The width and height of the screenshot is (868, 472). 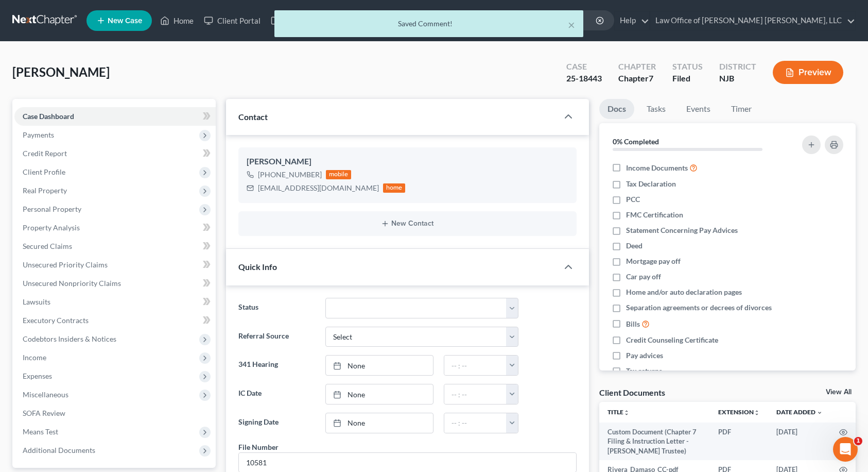 I want to click on div: Client Documents, so click(x=633, y=392).